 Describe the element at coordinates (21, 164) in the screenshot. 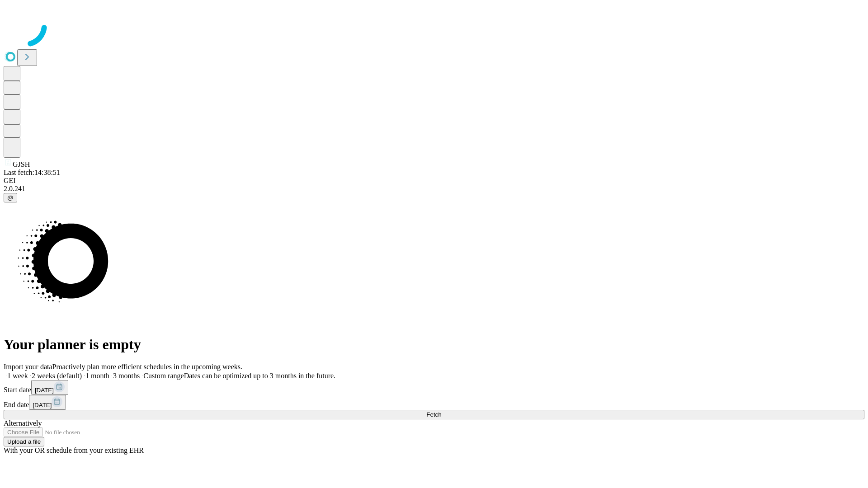

I see `span: GJSH` at that location.